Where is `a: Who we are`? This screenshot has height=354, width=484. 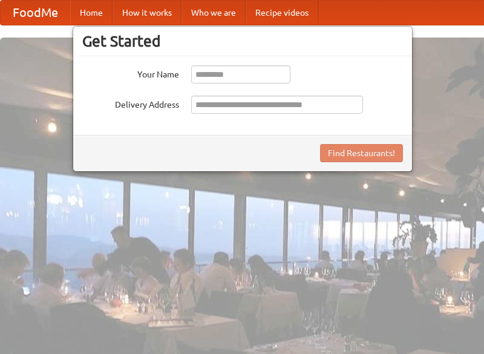 a: Who we are is located at coordinates (214, 13).